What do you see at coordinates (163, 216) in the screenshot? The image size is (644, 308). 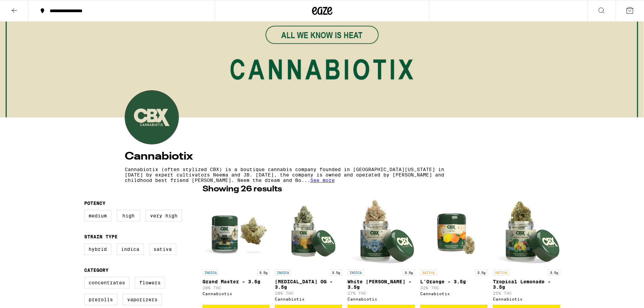 I see `label: Very High` at bounding box center [163, 216].